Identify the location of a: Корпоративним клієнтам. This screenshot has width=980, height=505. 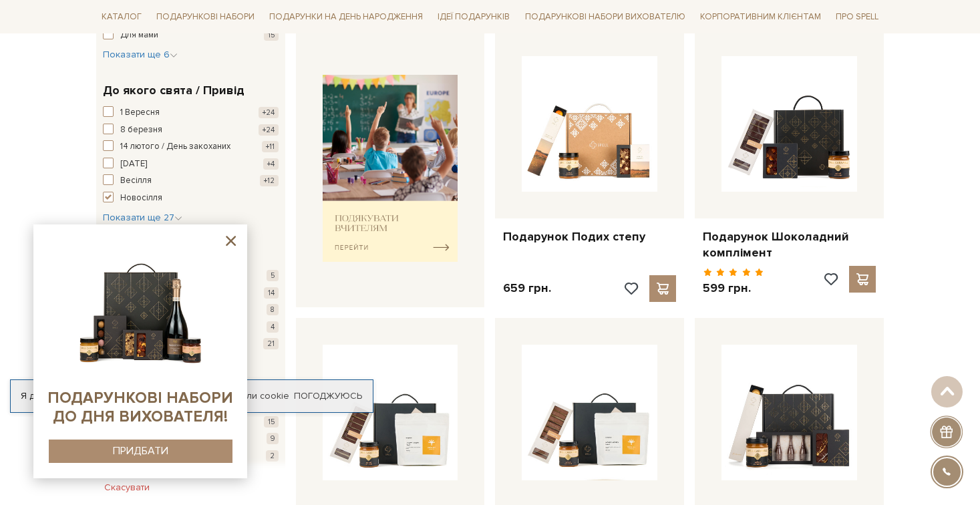
(760, 17).